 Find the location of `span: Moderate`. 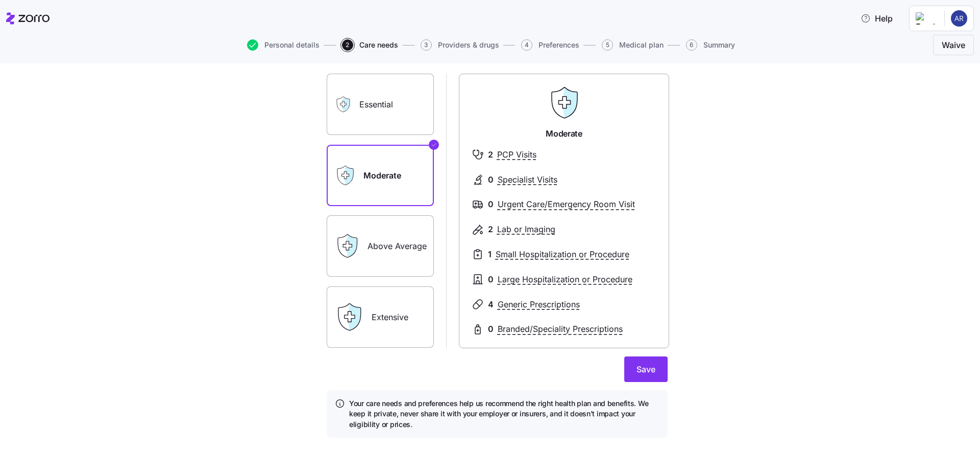

span: Moderate is located at coordinates (564, 133).